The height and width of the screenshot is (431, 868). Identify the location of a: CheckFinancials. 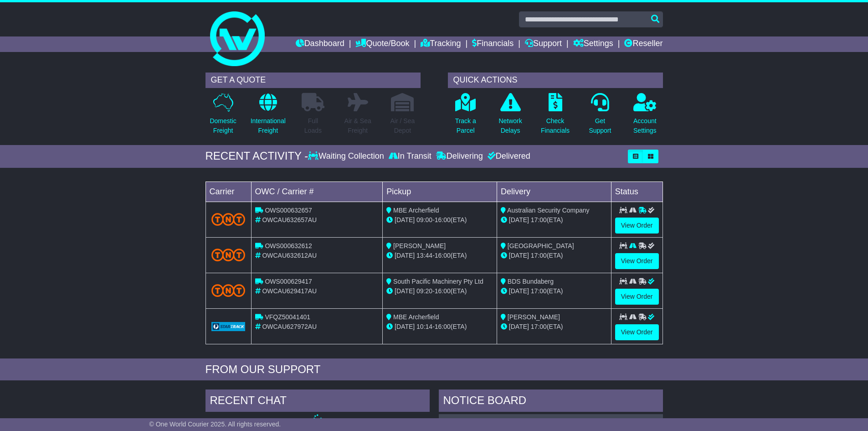
(555, 116).